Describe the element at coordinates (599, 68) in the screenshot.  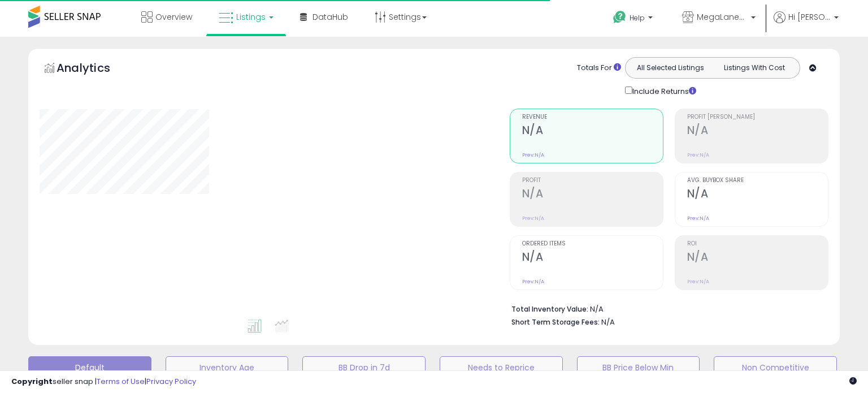
I see `div: Totals For` at that location.